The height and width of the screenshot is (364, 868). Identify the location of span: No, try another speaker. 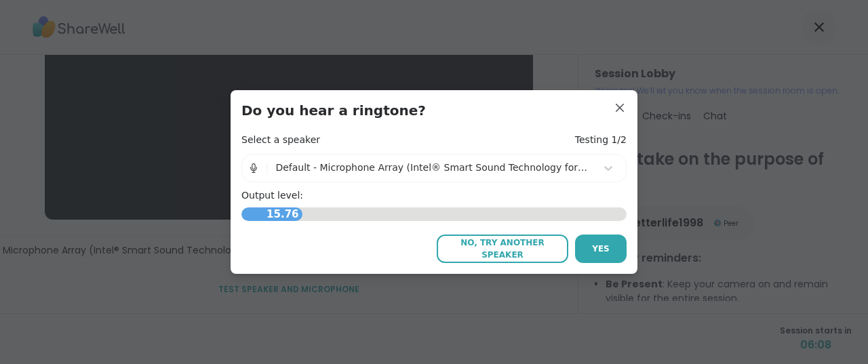
(503, 249).